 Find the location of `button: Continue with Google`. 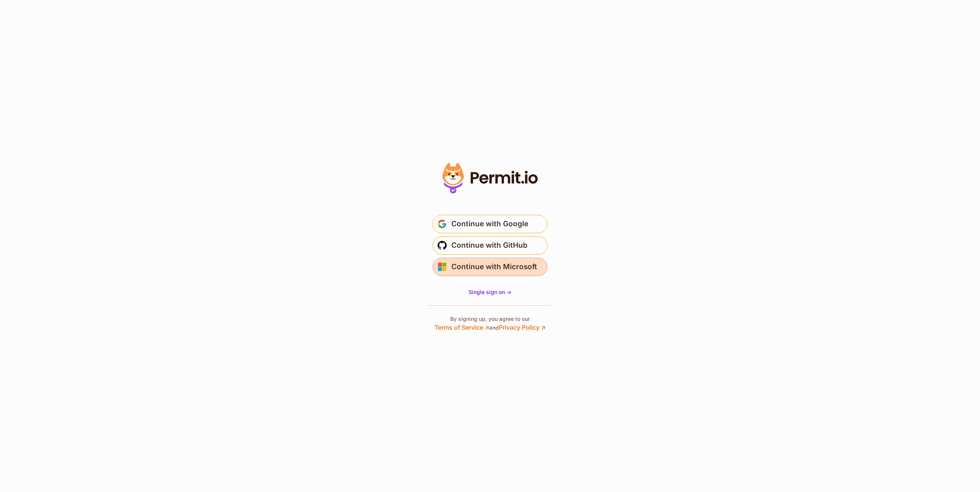

button: Continue with Google is located at coordinates (490, 224).